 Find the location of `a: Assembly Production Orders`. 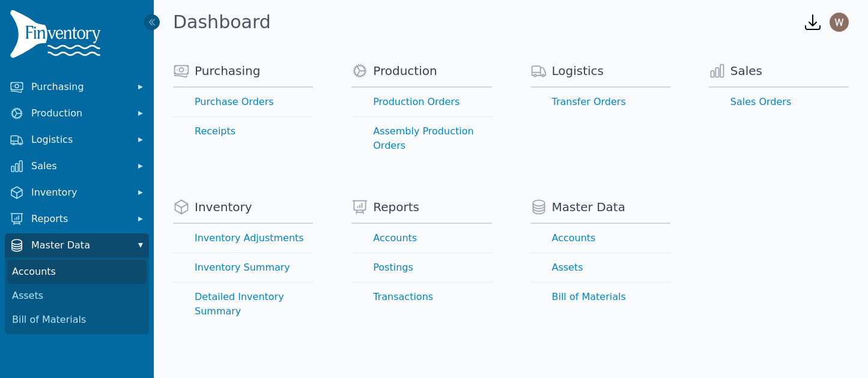

a: Assembly Production Orders is located at coordinates (421, 139).